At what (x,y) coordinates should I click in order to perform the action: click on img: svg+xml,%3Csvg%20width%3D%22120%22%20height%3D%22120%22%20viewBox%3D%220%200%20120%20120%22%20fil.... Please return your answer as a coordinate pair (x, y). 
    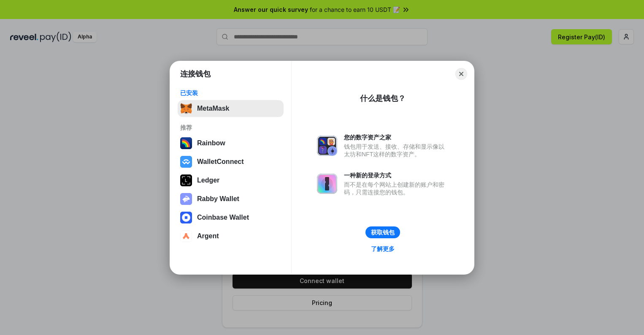
    Looking at the image, I should click on (186, 143).